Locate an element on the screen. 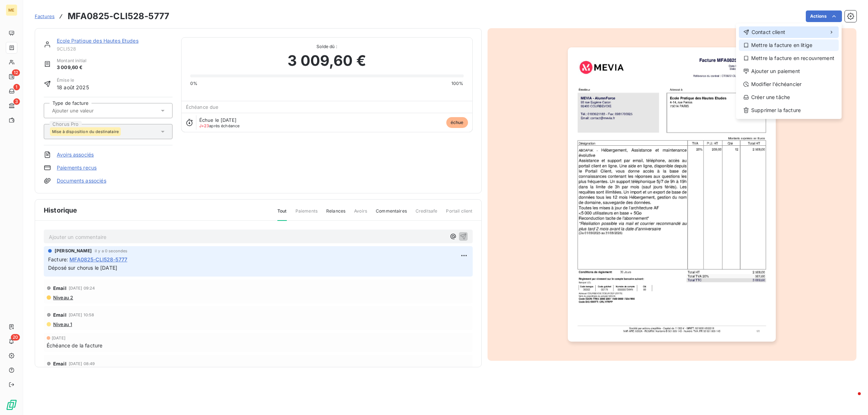 Image resolution: width=868 pixels, height=415 pixels. div: Mettre la facture en litige is located at coordinates (789, 45).